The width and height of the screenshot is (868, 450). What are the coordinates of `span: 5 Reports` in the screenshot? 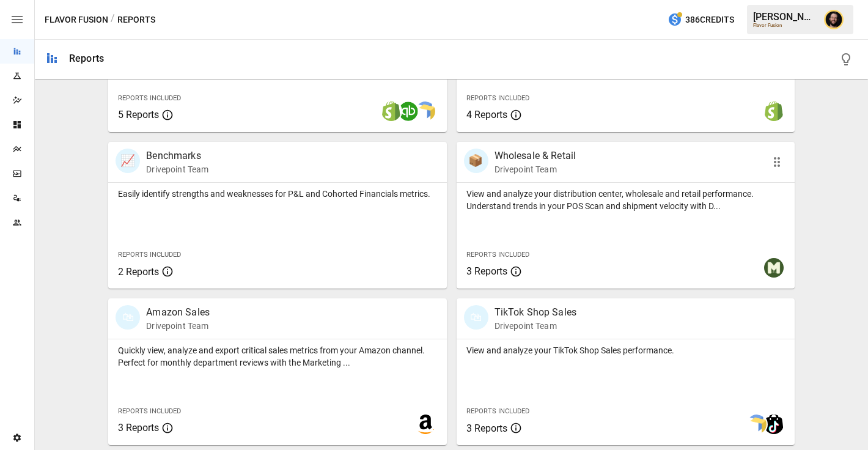 It's located at (138, 114).